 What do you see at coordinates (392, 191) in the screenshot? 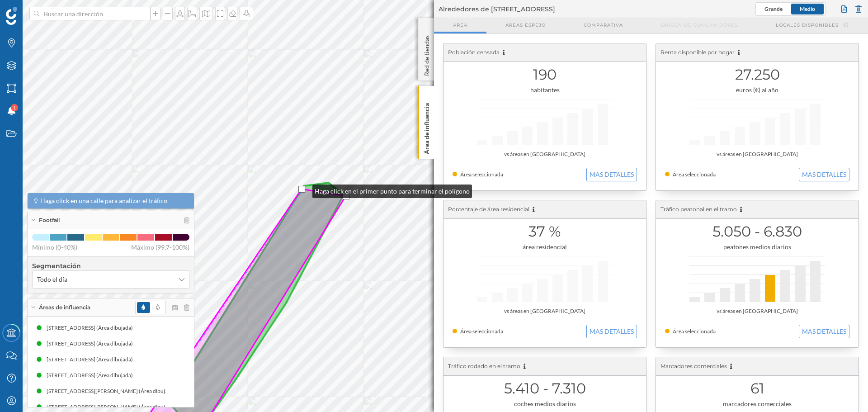
I see `div: Haga click en el primer punto para terminar el polígono` at bounding box center [392, 191].